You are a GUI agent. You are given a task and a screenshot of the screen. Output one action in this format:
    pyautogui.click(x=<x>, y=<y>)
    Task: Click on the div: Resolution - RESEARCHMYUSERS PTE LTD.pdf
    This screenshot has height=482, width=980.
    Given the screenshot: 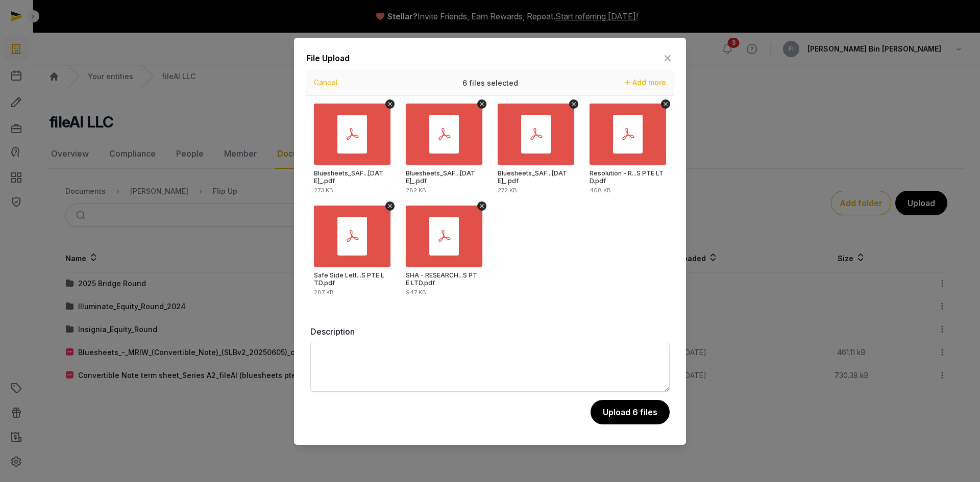 What is the action you would take?
    pyautogui.click(x=626, y=177)
    